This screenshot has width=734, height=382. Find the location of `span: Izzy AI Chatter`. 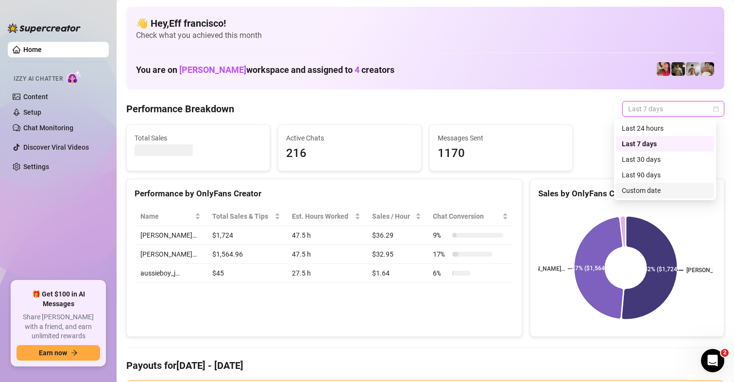

span: Izzy AI Chatter is located at coordinates (38, 79).